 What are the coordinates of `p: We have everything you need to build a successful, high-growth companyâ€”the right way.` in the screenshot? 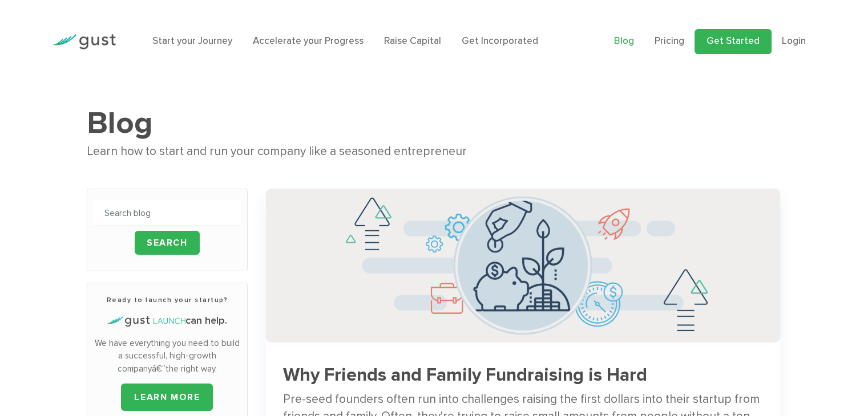 It's located at (168, 356).